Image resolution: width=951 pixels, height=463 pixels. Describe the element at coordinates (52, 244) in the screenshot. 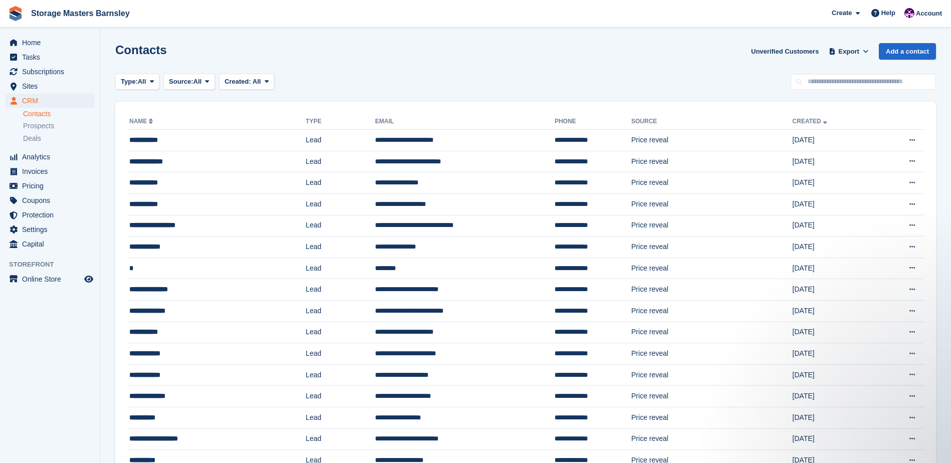

I see `span: Capital` at that location.